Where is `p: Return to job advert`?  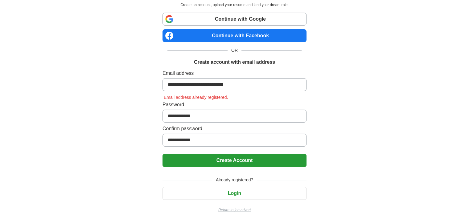
p: Return to job advert is located at coordinates (234, 210).